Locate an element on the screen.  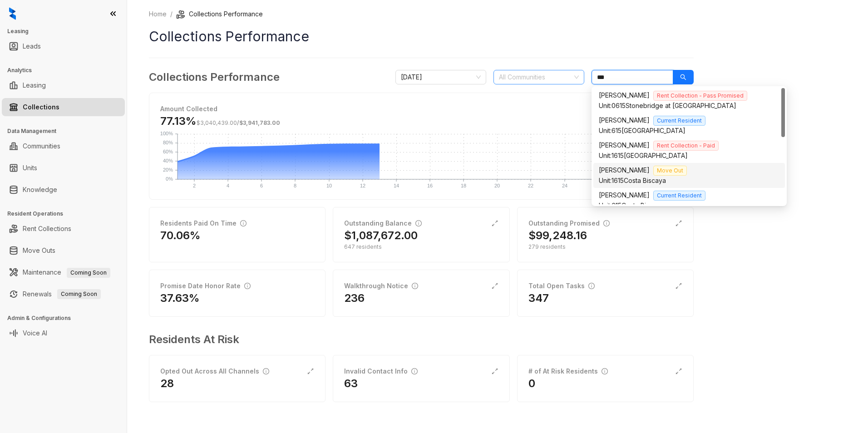
a: Leasing is located at coordinates (34, 85).